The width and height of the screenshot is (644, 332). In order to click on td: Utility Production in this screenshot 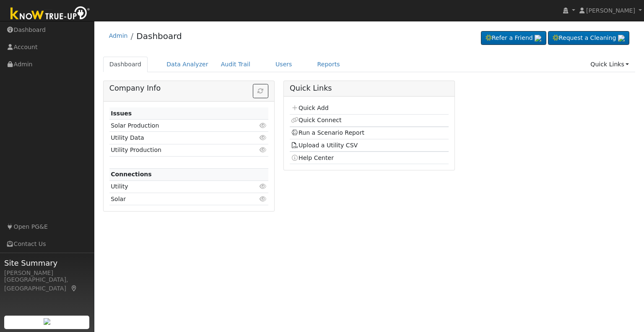, I will do `click(176, 150)`.